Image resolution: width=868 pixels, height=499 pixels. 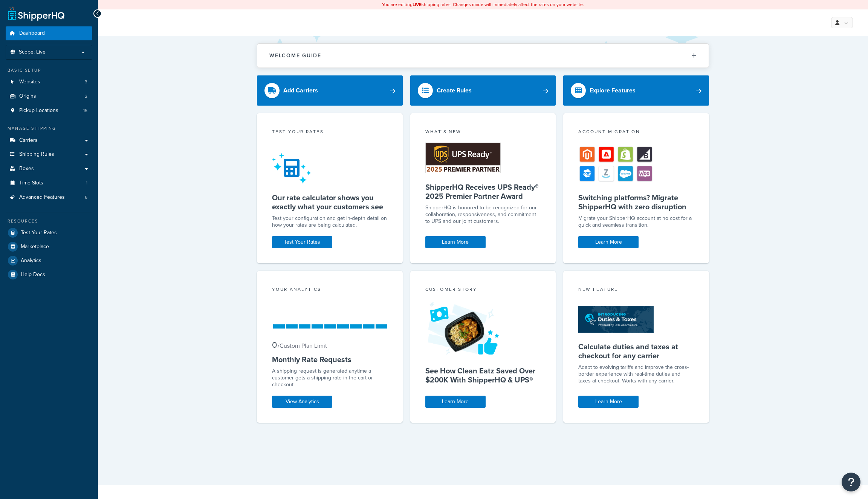 What do you see at coordinates (274, 345) in the screenshot?
I see `span: 0` at bounding box center [274, 345].